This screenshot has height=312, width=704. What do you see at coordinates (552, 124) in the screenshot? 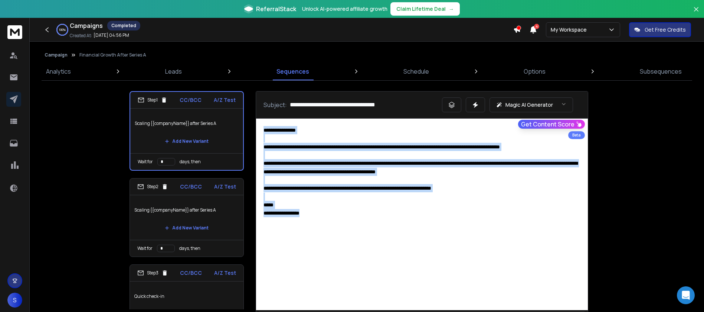
I see `button: Get Content Score` at bounding box center [552, 124].